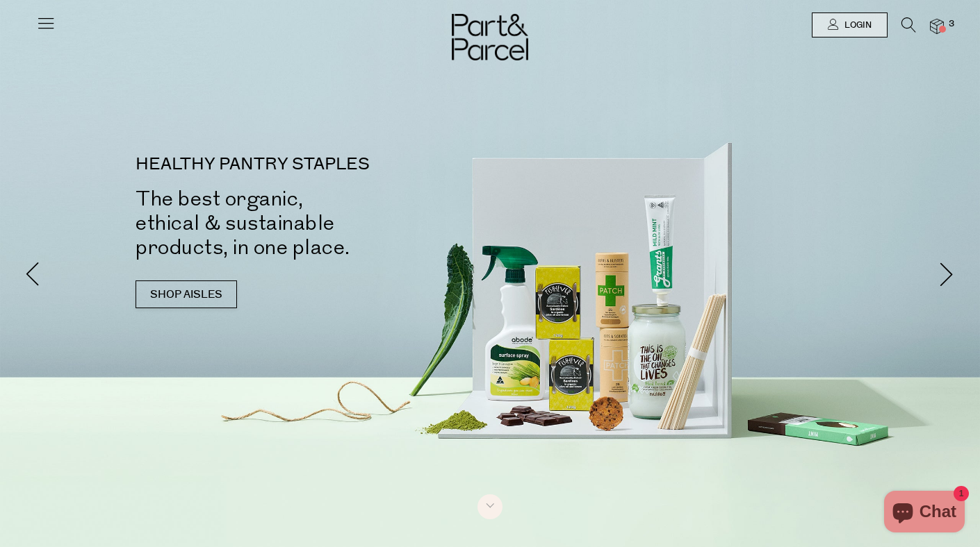  What do you see at coordinates (937, 26) in the screenshot?
I see `a: 3` at bounding box center [937, 26].